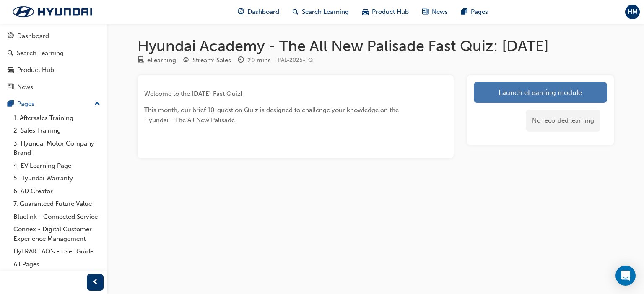 This screenshot has width=644, height=294. Describe the element at coordinates (207, 61) in the screenshot. I see `div: Stream` at that location.